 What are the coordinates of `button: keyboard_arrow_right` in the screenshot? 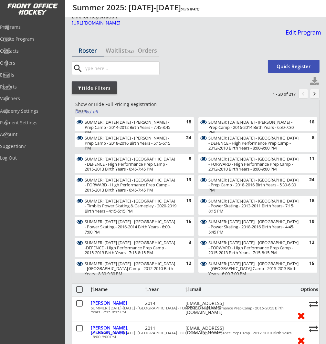 It's located at (315, 94).